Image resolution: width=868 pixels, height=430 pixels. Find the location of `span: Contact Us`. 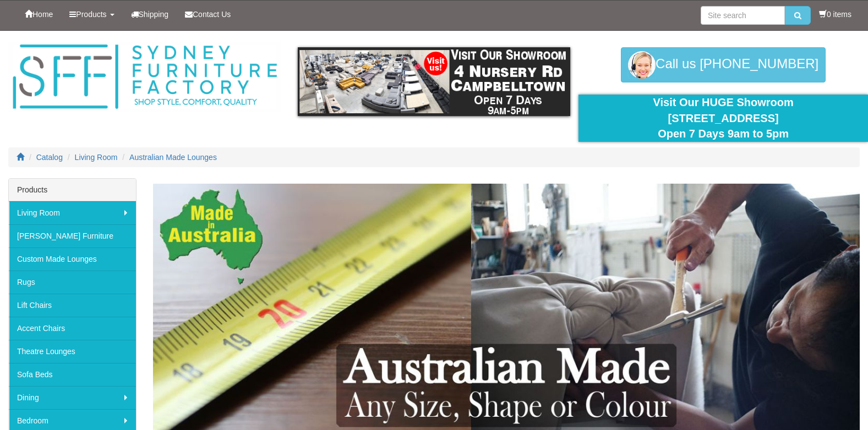

span: Contact Us is located at coordinates (211, 14).